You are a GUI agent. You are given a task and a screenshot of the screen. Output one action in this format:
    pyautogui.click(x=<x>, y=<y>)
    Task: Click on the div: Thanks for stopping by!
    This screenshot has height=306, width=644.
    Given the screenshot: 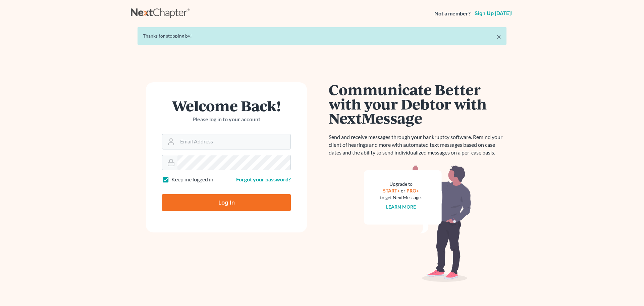 What is the action you would take?
    pyautogui.click(x=322, y=36)
    